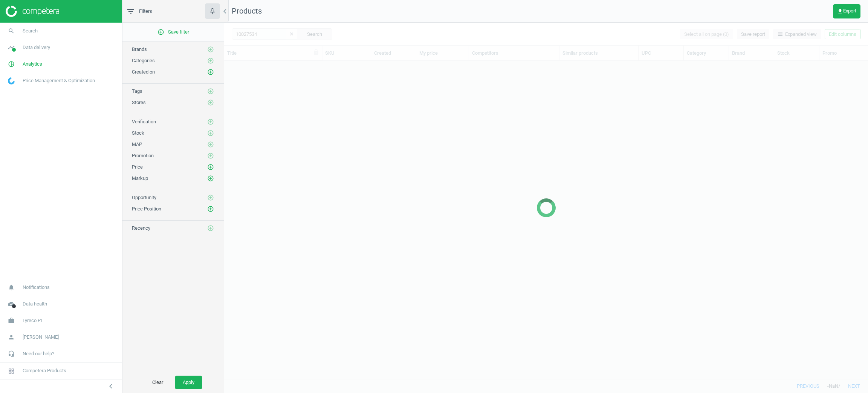 This screenshot has height=393, width=868. I want to click on span: Price Management & Optimization, so click(59, 81).